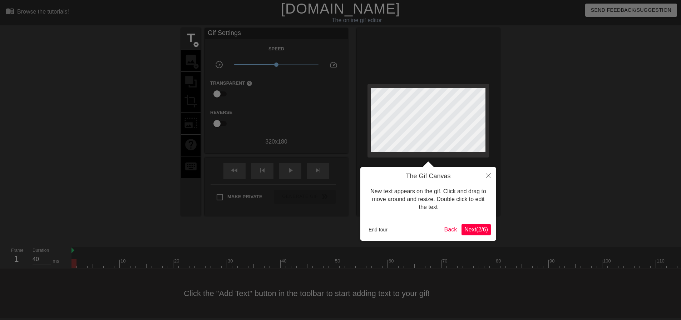 Image resolution: width=681 pixels, height=320 pixels. Describe the element at coordinates (476, 230) in the screenshot. I see `button: Next` at that location.